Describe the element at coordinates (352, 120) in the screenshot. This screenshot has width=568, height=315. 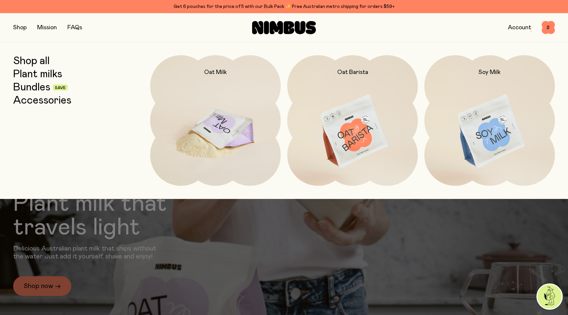
I see `a: Oat Barista` at that location.